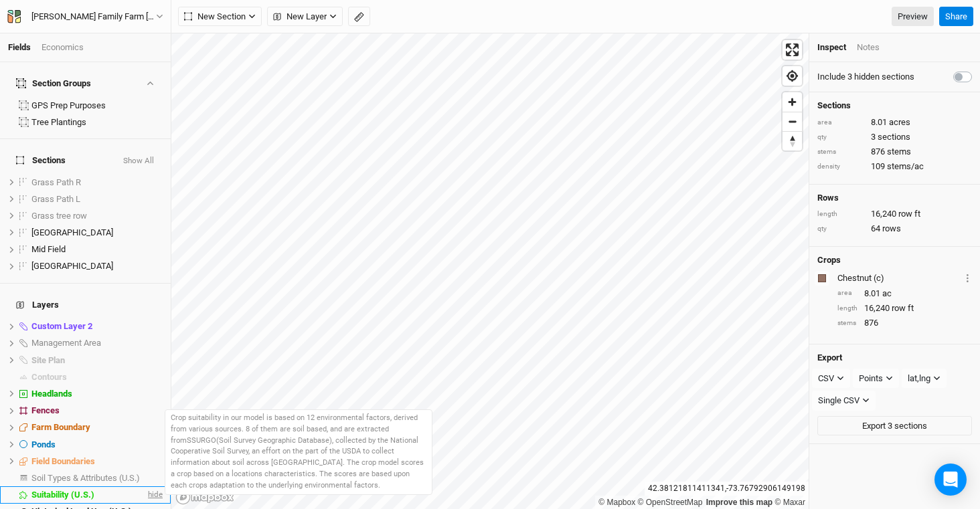  I want to click on div: Contours, so click(97, 377).